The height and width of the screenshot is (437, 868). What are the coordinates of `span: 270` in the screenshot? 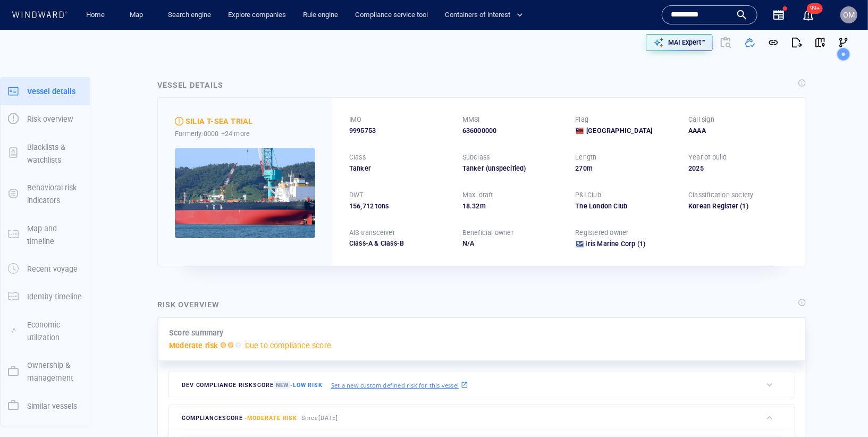 It's located at (581, 168).